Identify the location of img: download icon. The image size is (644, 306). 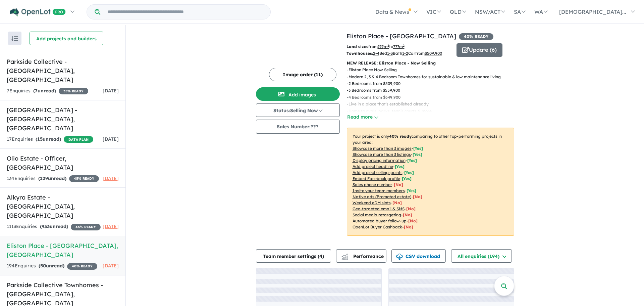
(400, 257).